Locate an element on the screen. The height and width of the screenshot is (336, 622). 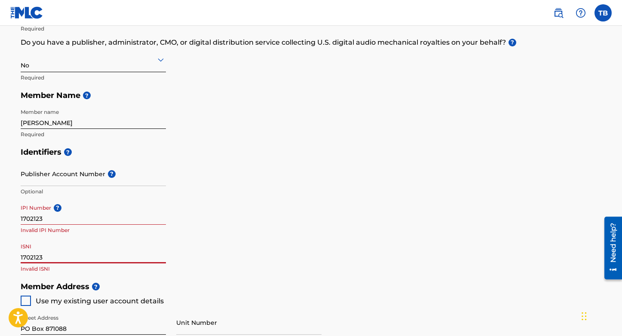
p: Invalid ISNI is located at coordinates (93, 269).